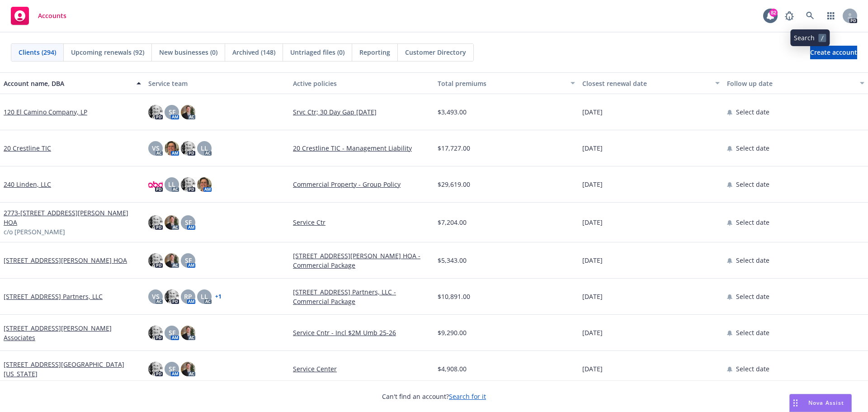 This screenshot has height=412, width=868. I want to click on button: Total premiums, so click(506, 83).